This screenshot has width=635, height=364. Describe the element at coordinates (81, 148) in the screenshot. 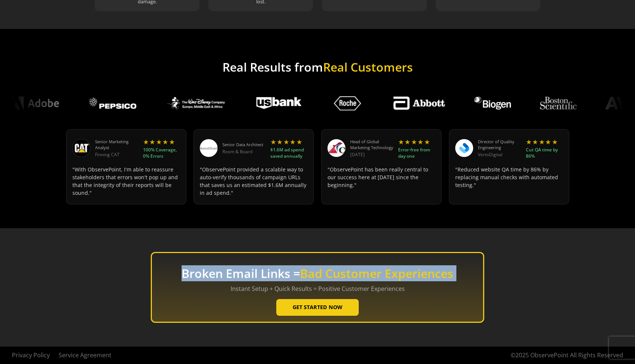

I see `img: Finning CAT` at that location.